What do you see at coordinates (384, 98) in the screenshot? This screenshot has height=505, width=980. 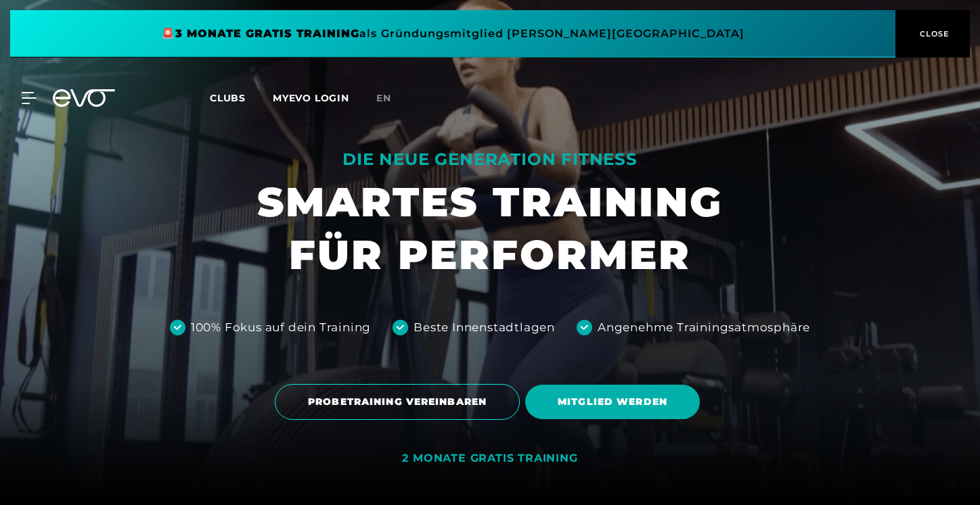 I see `span: en` at bounding box center [384, 98].